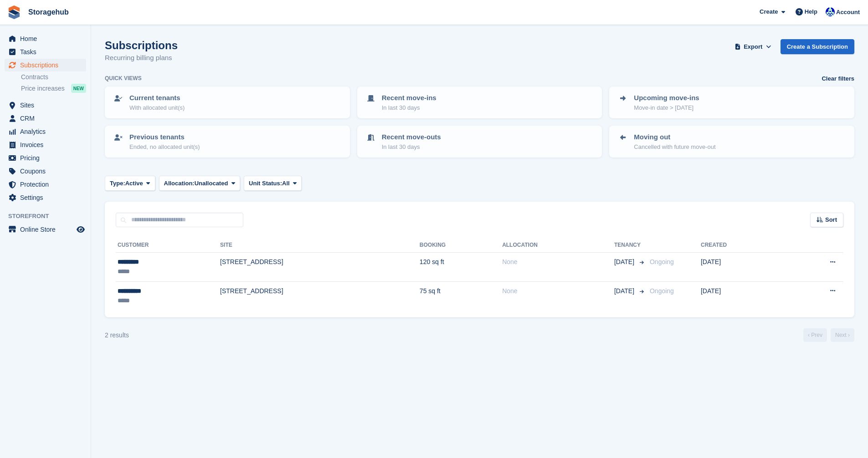 The width and height of the screenshot is (868, 458). What do you see at coordinates (117, 335) in the screenshot?
I see `div: 2 results` at bounding box center [117, 335].